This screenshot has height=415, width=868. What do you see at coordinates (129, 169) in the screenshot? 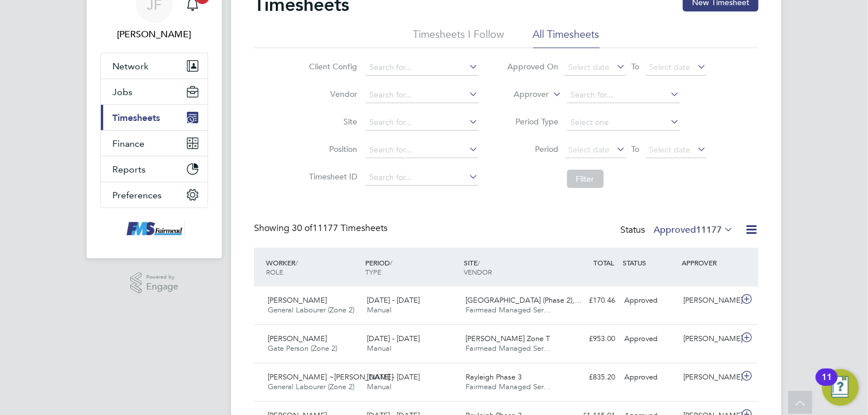
I see `span: Reports` at bounding box center [129, 169].